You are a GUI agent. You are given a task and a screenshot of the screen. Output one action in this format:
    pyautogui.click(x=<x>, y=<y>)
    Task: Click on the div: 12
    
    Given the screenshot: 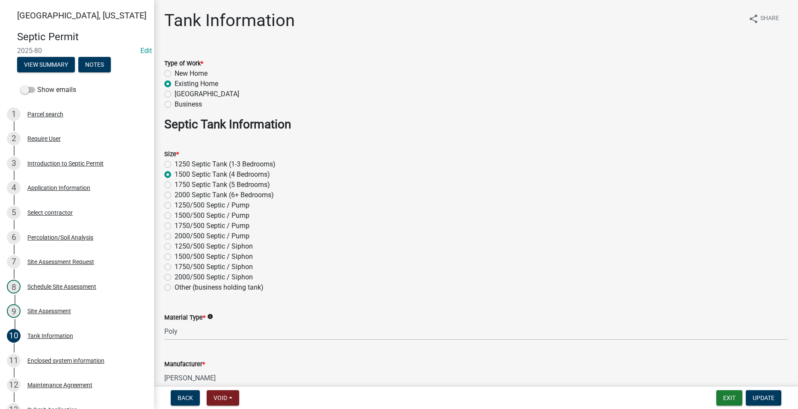 What is the action you would take?
    pyautogui.click(x=14, y=385)
    